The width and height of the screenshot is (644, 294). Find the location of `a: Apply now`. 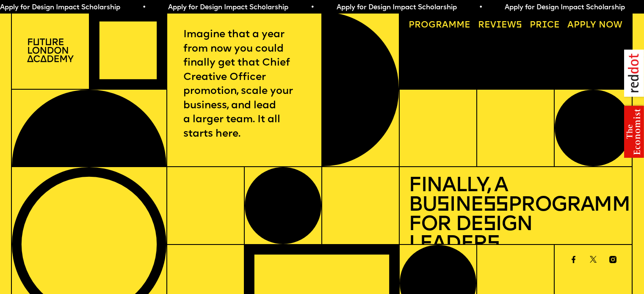

a: Apply now is located at coordinates (595, 25).